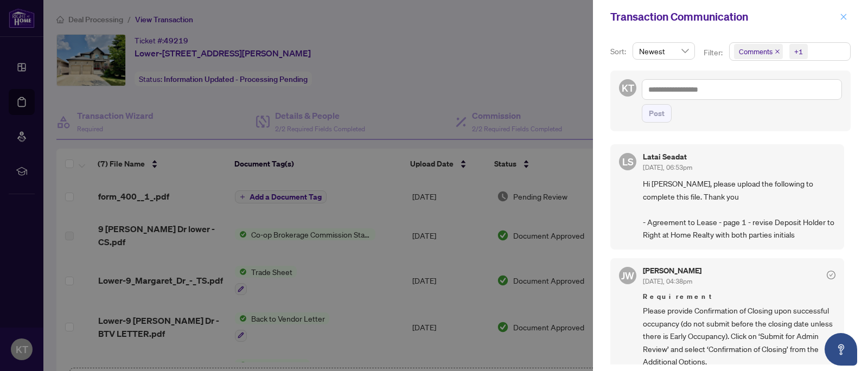 This screenshot has width=868, height=371. What do you see at coordinates (664, 51) in the screenshot?
I see `span: Newest` at bounding box center [664, 51].